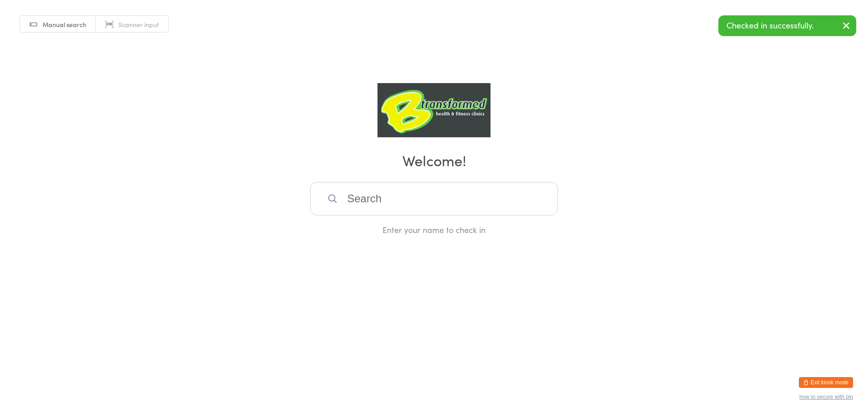 This screenshot has width=868, height=415. What do you see at coordinates (139, 24) in the screenshot?
I see `span: Scanner input` at bounding box center [139, 24].